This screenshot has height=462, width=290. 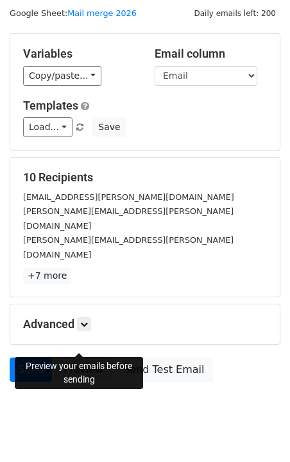 I want to click on a: Daily emails left: 200, so click(x=235, y=13).